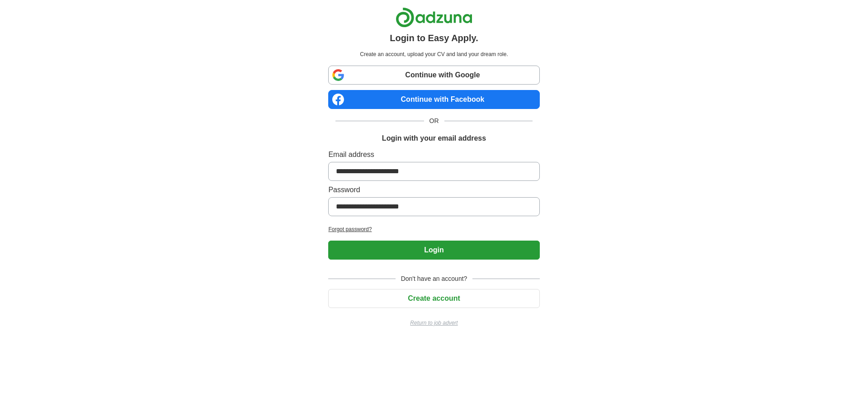  I want to click on img: Adzuna logo, so click(434, 17).